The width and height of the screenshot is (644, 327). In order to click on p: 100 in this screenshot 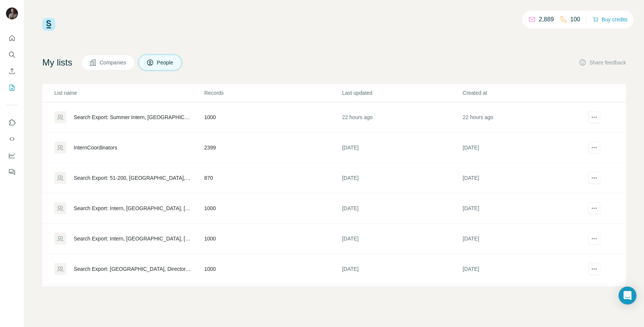, I will do `click(575, 19)`.